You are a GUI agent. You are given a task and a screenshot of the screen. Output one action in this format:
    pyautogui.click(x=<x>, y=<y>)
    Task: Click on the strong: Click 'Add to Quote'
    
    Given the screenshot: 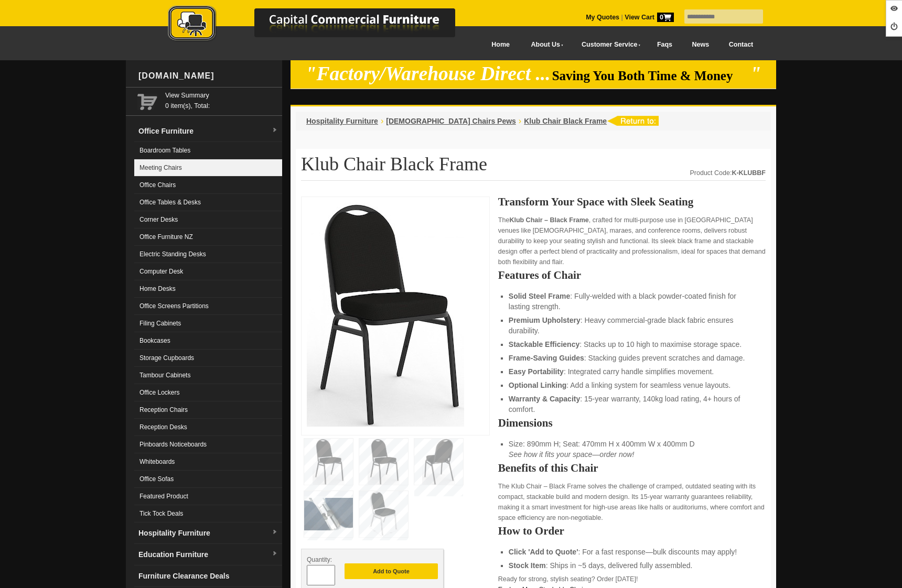 What is the action you would take?
    pyautogui.click(x=543, y=552)
    